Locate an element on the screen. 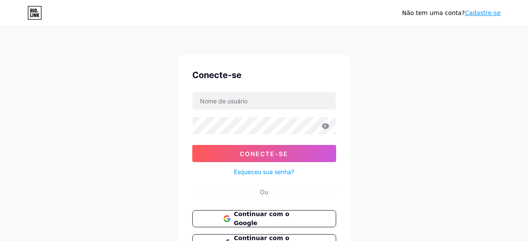 The width and height of the screenshot is (528, 241). font: Esqueceu sua senha? is located at coordinates (264, 171).